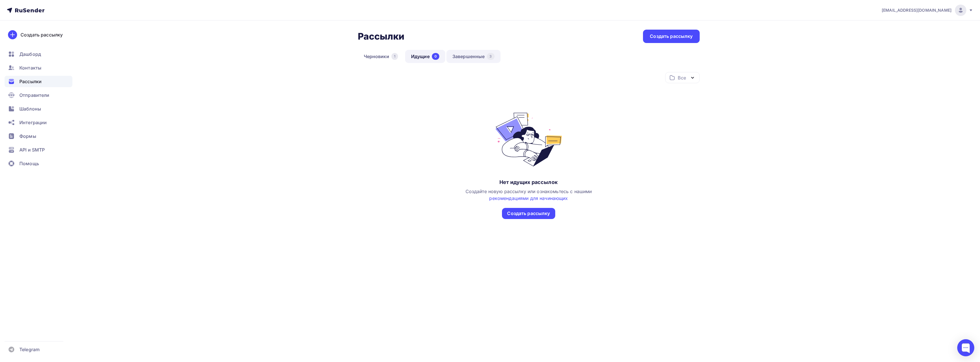  Describe the element at coordinates (395, 56) in the screenshot. I see `div: 1` at that location.